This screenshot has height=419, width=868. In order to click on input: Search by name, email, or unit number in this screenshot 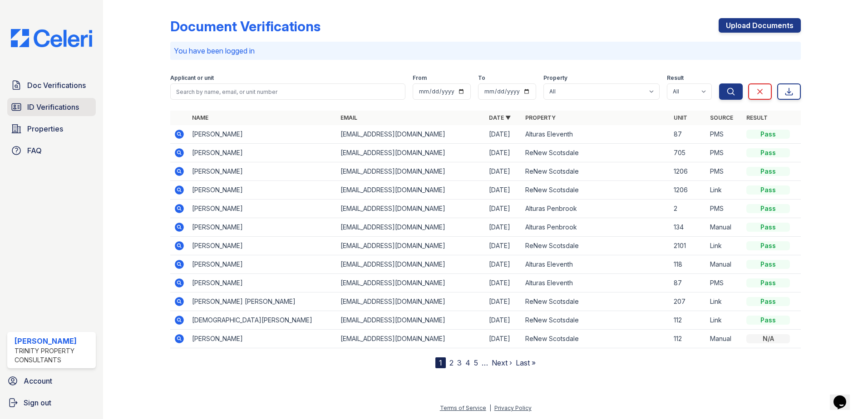, I will do `click(288, 92)`.